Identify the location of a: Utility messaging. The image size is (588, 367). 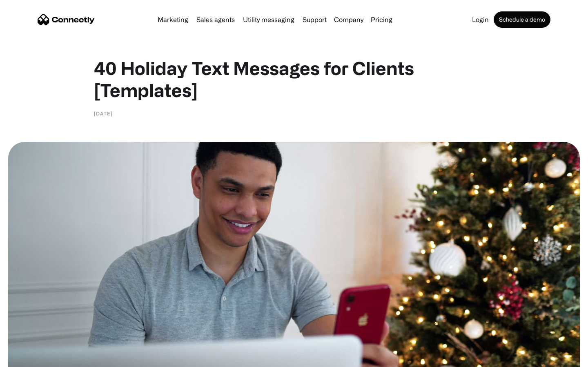
(269, 20).